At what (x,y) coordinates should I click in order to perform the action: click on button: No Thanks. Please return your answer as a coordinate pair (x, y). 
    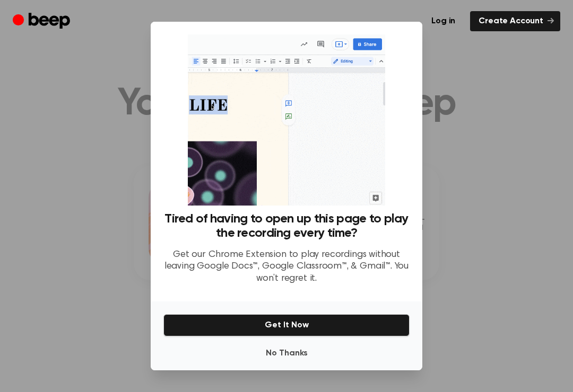
    Looking at the image, I should click on (286, 353).